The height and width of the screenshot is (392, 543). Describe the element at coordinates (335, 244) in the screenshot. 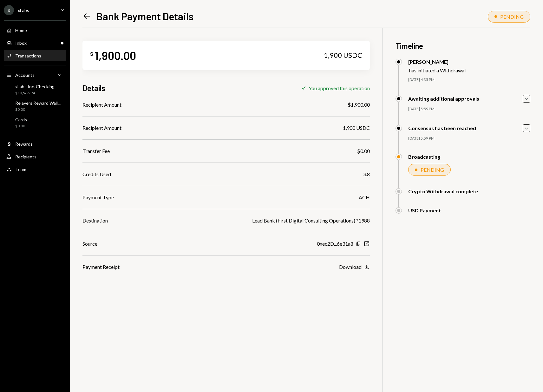

I see `div: 0xec2D...6e31a8` at that location.